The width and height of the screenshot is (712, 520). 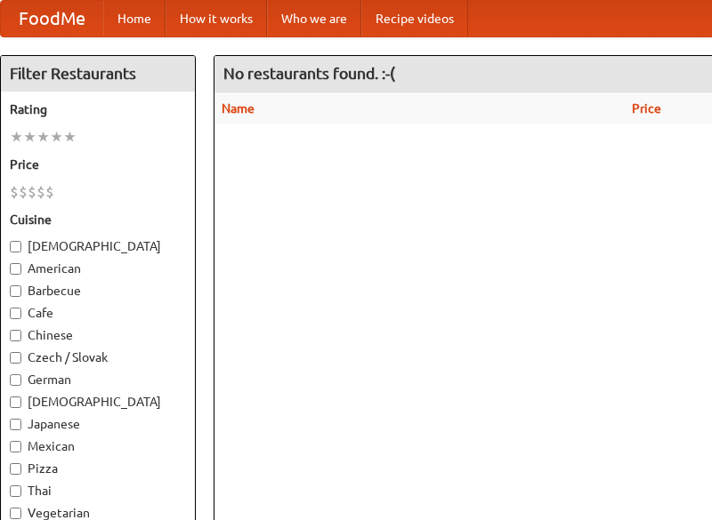 I want to click on label: Pizza, so click(x=98, y=469).